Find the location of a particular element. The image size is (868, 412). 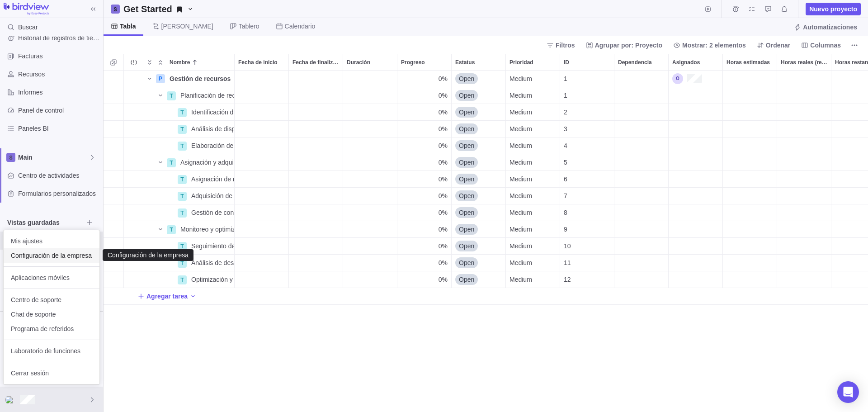

a: Mis ajustes is located at coordinates (51, 241).